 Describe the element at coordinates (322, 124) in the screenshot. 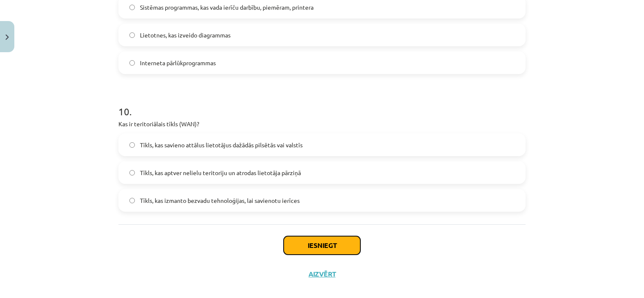

I see `p: Kas ir teritoriālais tīkls (WAN)?` at that location.